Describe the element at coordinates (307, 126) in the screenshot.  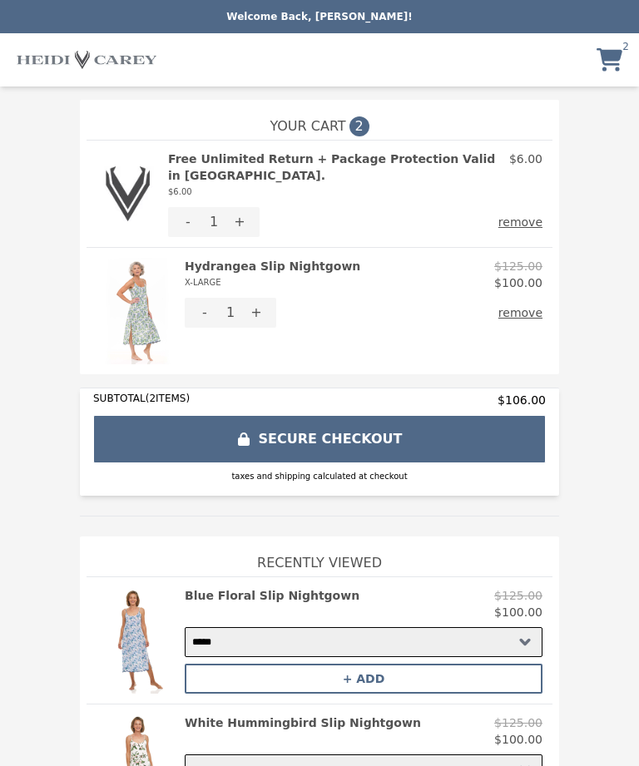
I see `span: YOUR CART` at that location.